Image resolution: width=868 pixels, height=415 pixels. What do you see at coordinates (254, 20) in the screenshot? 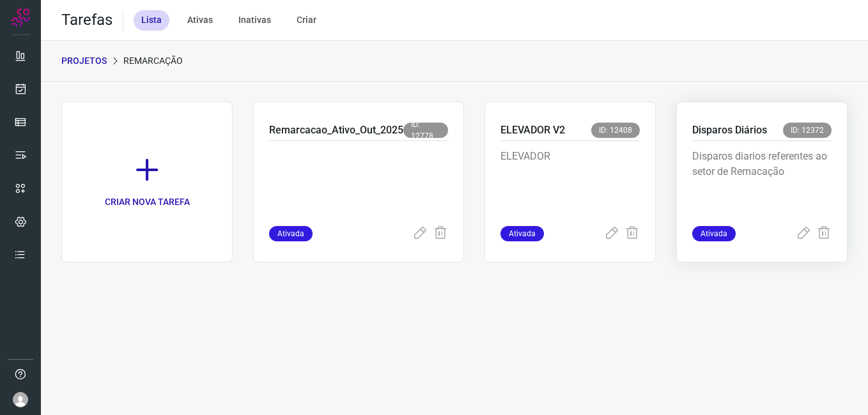
I see `div: Inativas` at bounding box center [254, 20].